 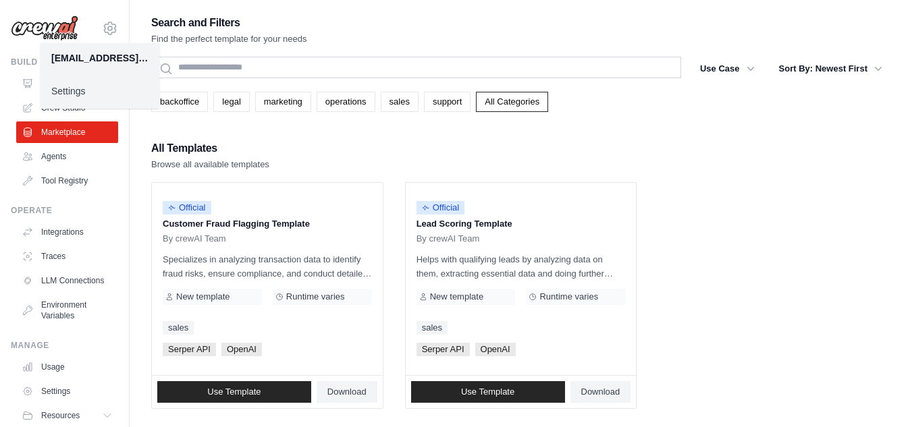 What do you see at coordinates (283, 102) in the screenshot?
I see `a: marketing` at bounding box center [283, 102].